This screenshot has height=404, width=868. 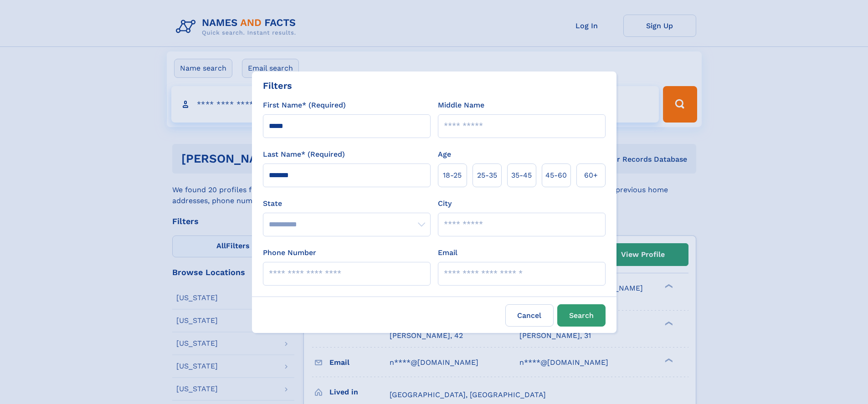 What do you see at coordinates (461, 105) in the screenshot?
I see `label: Middle Name` at bounding box center [461, 105].